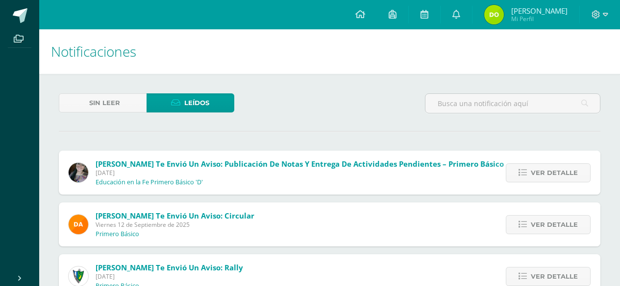 Image resolution: width=620 pixels, height=286 pixels. What do you see at coordinates (149, 183) in the screenshot?
I see `p: Educación en la Fe Primero Básico 'D'` at bounding box center [149, 183].